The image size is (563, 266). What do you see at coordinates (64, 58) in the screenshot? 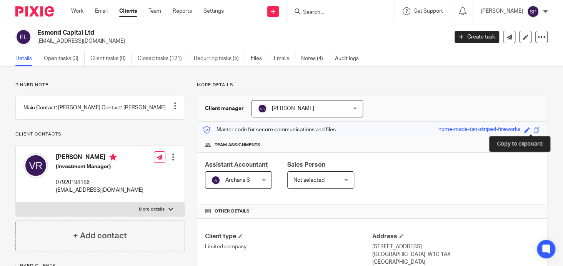
I see `a: Open tasks (3)` at bounding box center [64, 58].